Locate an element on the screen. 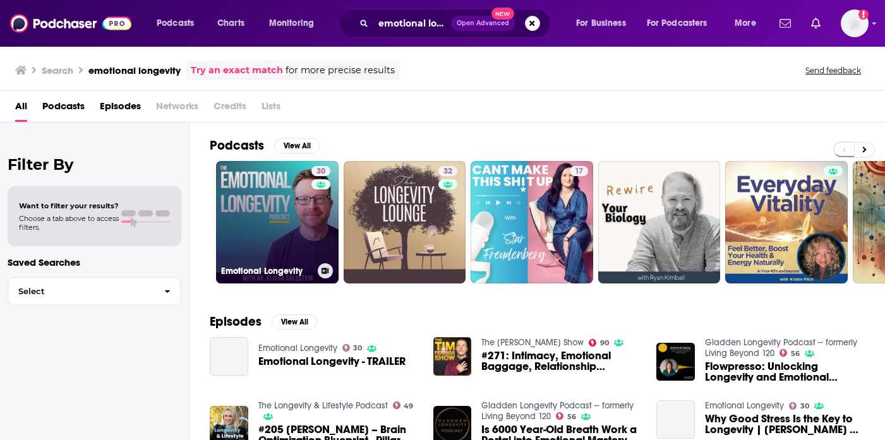  span: Monitoring is located at coordinates (291, 23).